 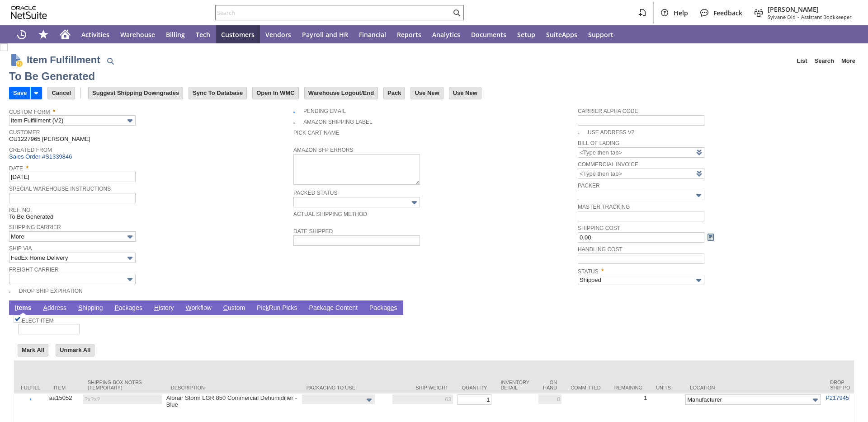 What do you see at coordinates (330, 214) in the screenshot?
I see `a: Actual Shipping Method` at bounding box center [330, 214].